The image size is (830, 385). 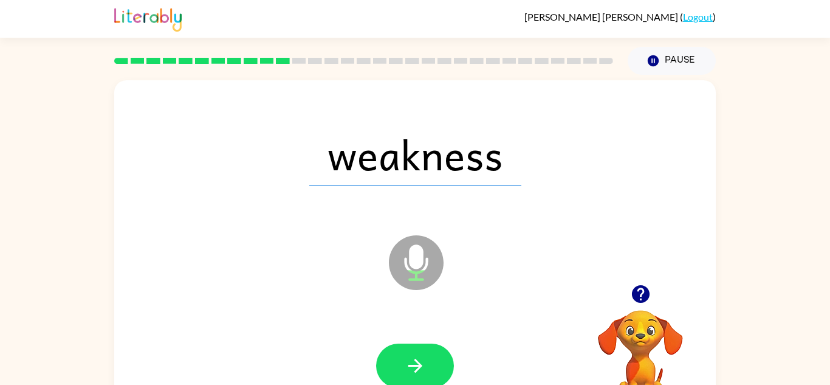 What do you see at coordinates (415, 154) in the screenshot?
I see `span: weakness` at bounding box center [415, 154].